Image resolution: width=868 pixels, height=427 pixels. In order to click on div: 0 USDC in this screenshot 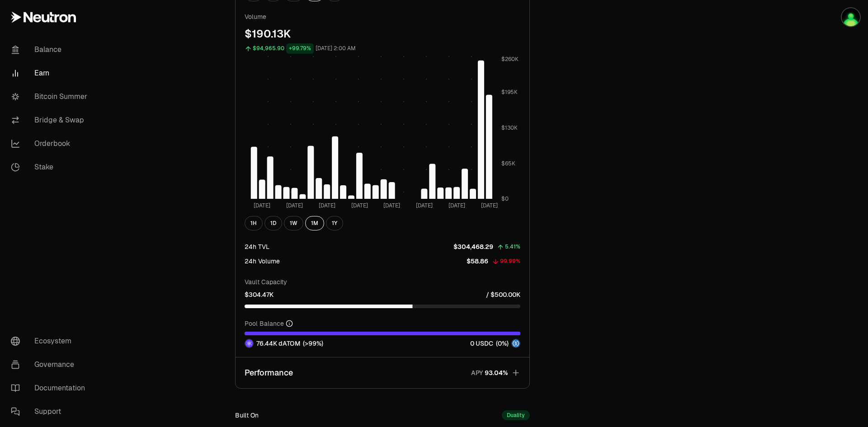, I will do `click(495, 343)`.